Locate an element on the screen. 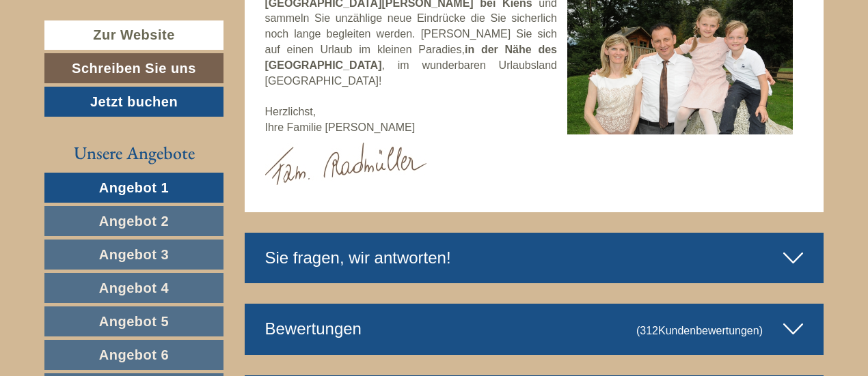 The height and width of the screenshot is (376, 868). a: Schreiben Sie uns is located at coordinates (134, 69).